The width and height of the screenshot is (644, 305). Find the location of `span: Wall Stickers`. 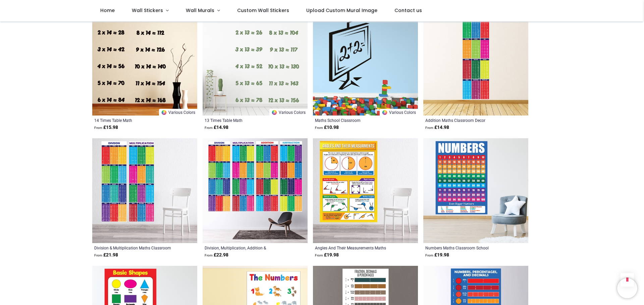

span: Wall Stickers is located at coordinates (147, 11).